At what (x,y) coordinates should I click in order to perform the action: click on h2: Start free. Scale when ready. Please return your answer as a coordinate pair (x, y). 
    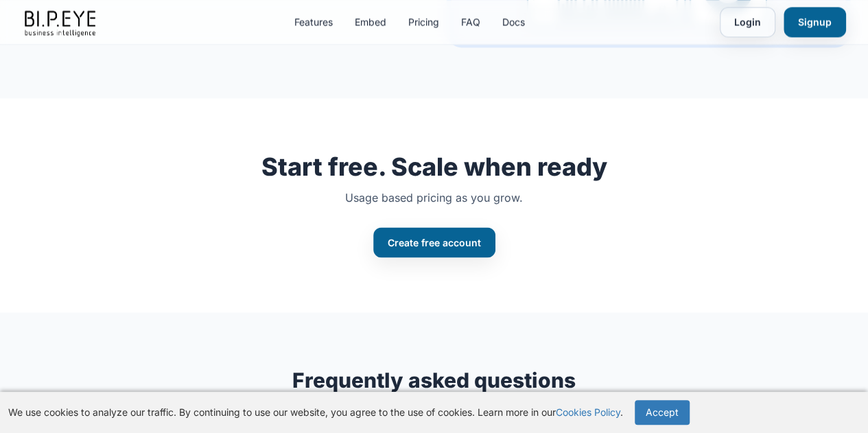
    Looking at the image, I should click on (434, 167).